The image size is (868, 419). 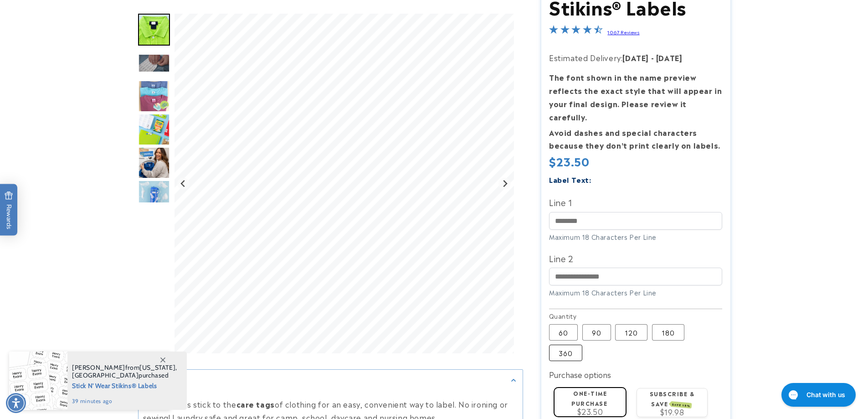 What do you see at coordinates (596, 332) in the screenshot?
I see `label: 90` at bounding box center [596, 332].